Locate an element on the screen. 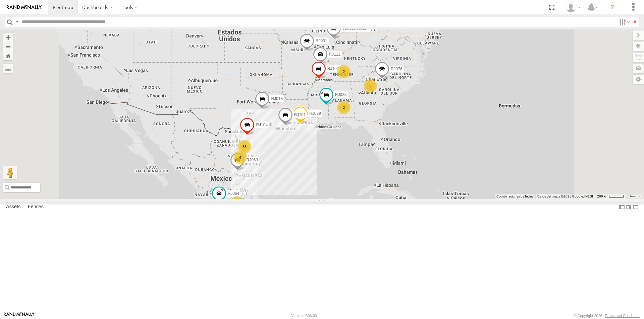 Image resolution: width=644 pixels, height=319 pixels. span: RJ104 is located at coordinates (262, 125).